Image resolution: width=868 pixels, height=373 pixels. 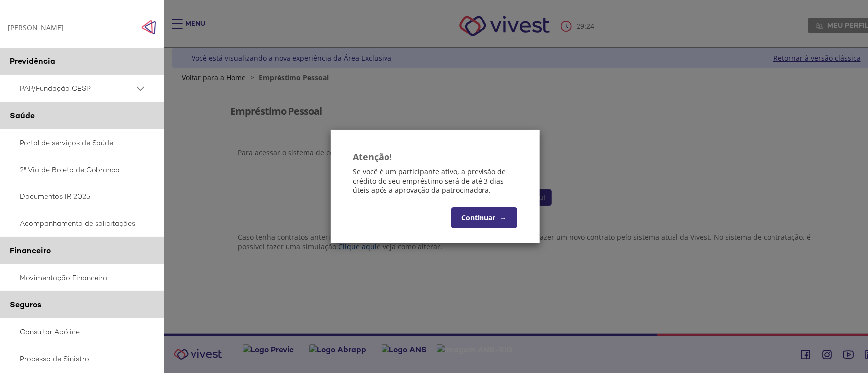 What do you see at coordinates (77, 88) in the screenshot?
I see `span: PAP/Fundação CESP` at bounding box center [77, 88].